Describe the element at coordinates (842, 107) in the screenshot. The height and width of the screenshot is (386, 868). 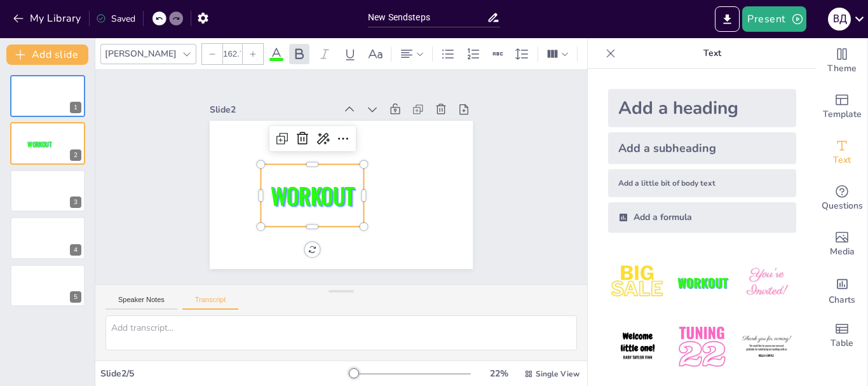
I see `div: Add ready made slides` at that location.